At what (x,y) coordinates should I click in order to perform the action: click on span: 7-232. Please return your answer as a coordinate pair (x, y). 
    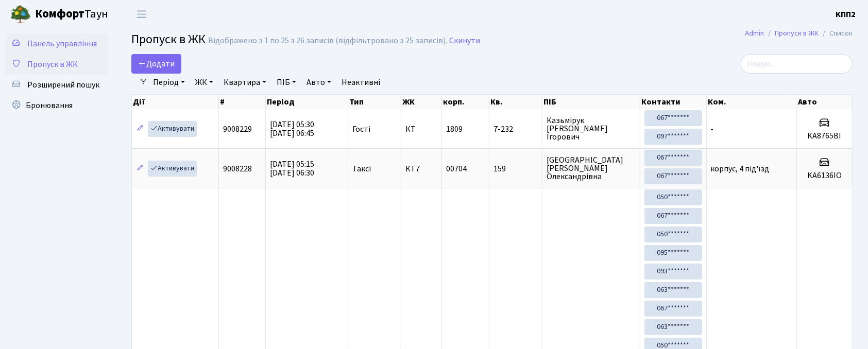
    Looking at the image, I should click on (515, 129).